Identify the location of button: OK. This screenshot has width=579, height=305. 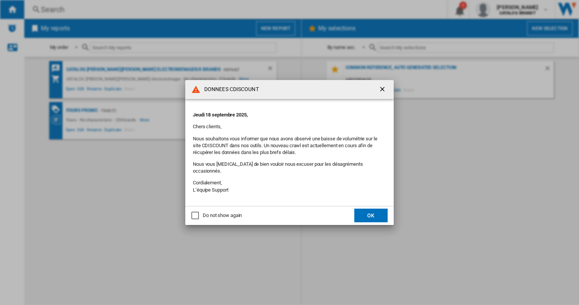
(371, 215).